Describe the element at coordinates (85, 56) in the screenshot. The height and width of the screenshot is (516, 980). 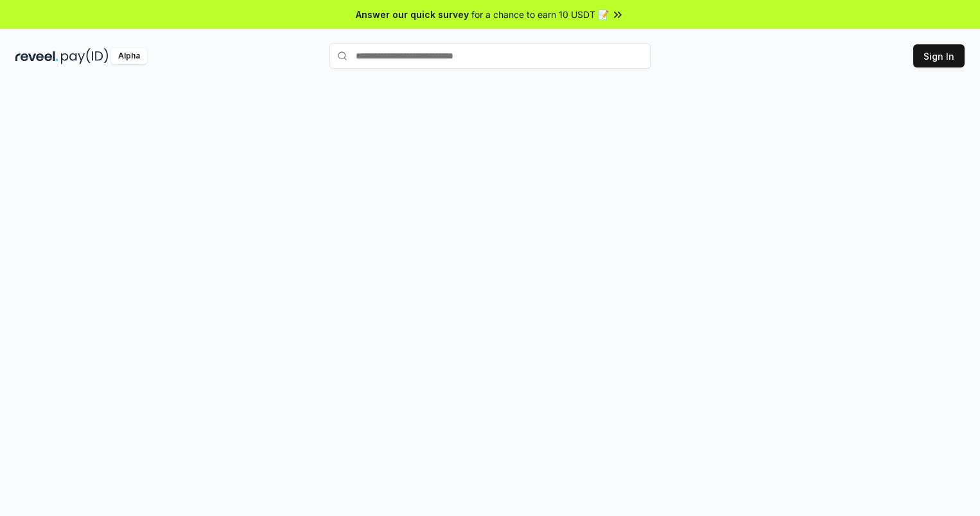
I see `img: pay_id` at that location.